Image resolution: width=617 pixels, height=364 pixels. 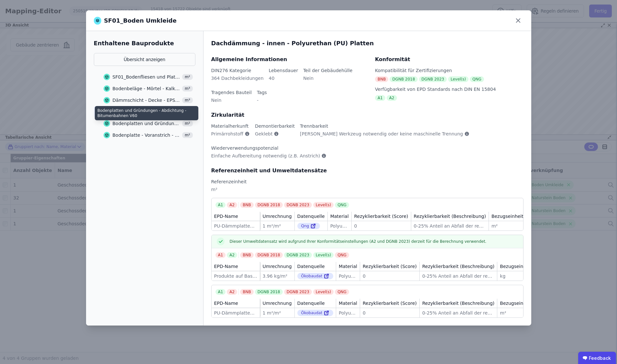 What do you see at coordinates (385, 126) in the screenshot?
I see `div: Trennbarkeit` at bounding box center [385, 126].